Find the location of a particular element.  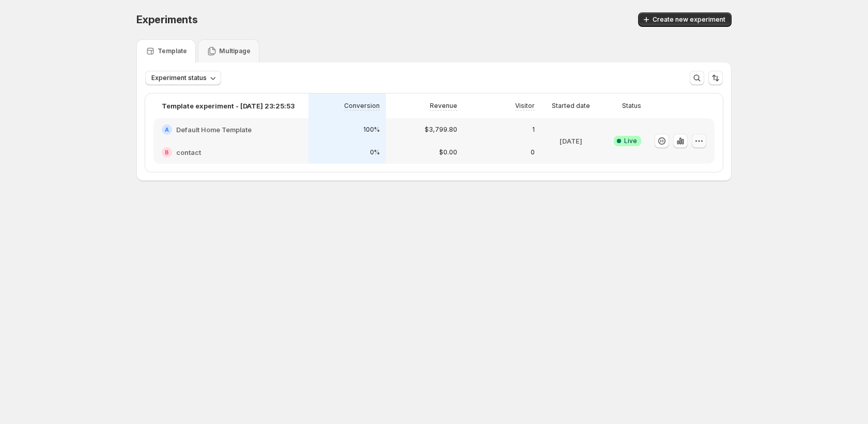

button: Create new experiment is located at coordinates (685, 20).